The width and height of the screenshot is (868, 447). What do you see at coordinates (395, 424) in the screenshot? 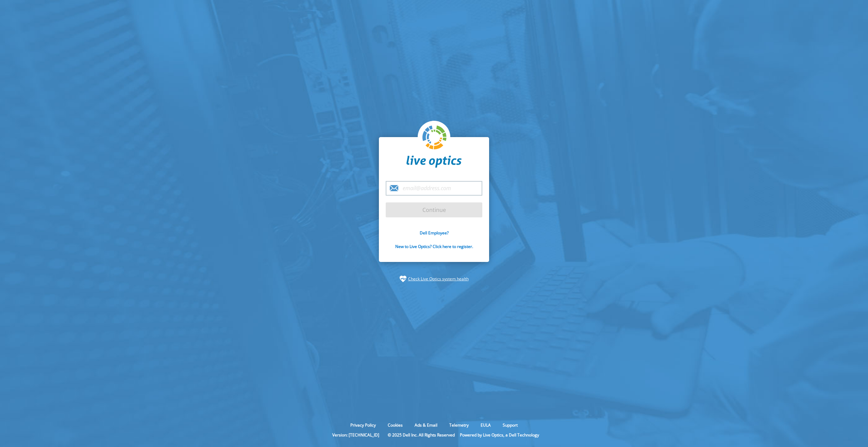
I see `a: Cookies` at bounding box center [395, 424].